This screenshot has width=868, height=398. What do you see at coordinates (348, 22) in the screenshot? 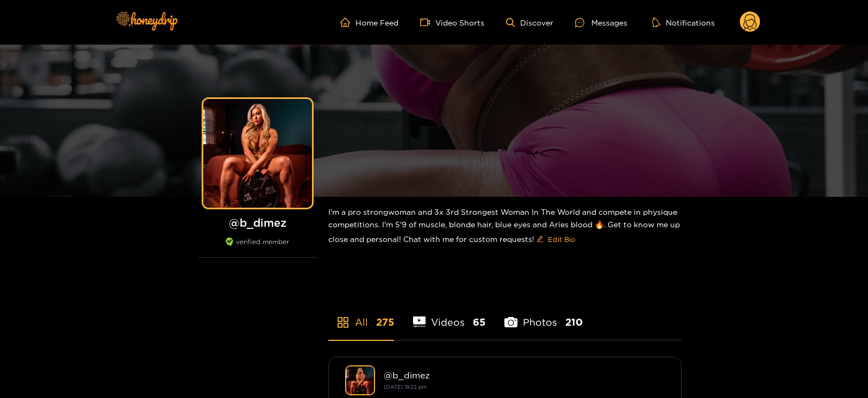
I see `span: home` at bounding box center [348, 22].